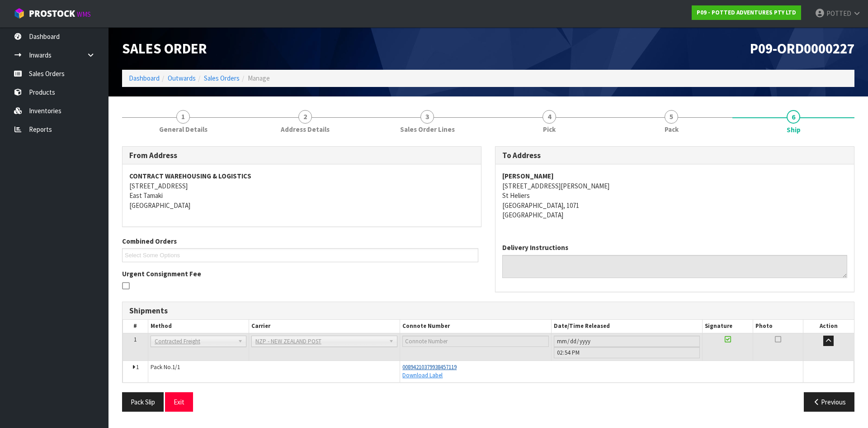  Describe the element at coordinates (144, 78) in the screenshot. I see `a: Dashboard` at that location.